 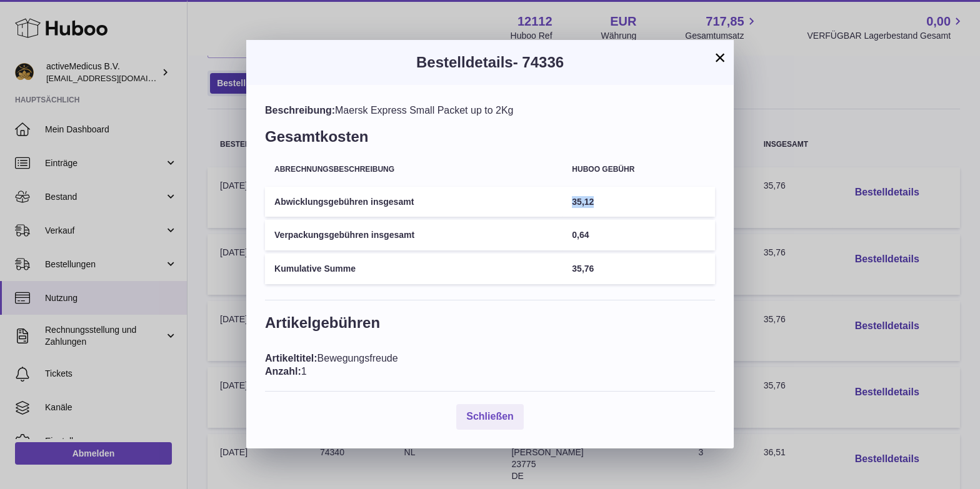 I want to click on th: Huboo Gebühr, so click(x=638, y=169).